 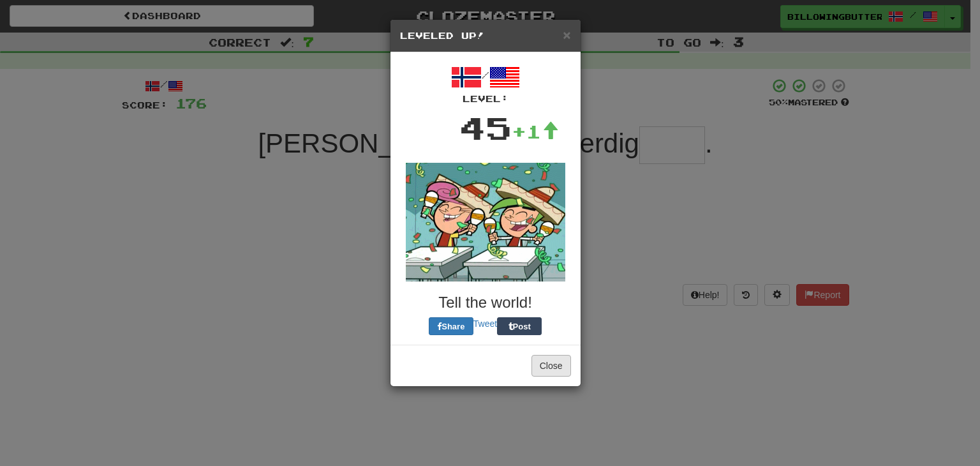 I want to click on div: Level:, so click(x=486, y=99).